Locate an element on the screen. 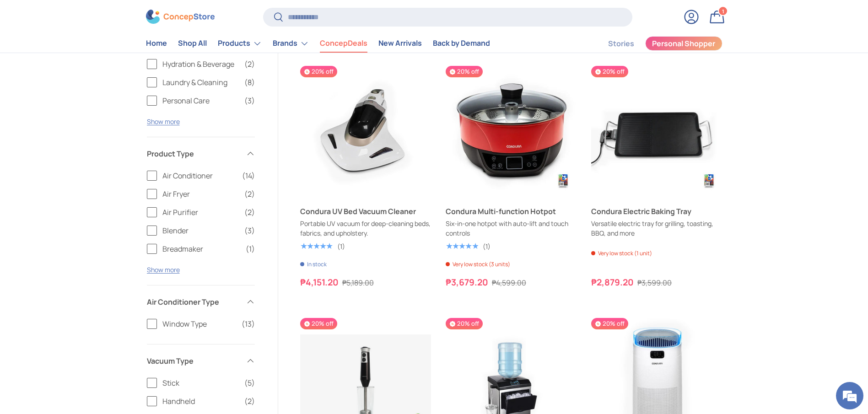 This screenshot has height=414, width=868. a: ConcepStore is located at coordinates (180, 17).